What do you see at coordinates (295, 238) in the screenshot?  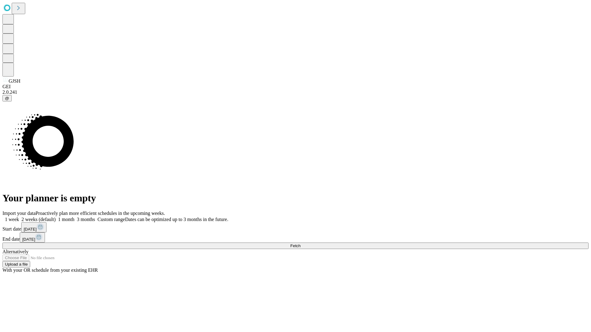 I see `div: End date` at bounding box center [295, 238].